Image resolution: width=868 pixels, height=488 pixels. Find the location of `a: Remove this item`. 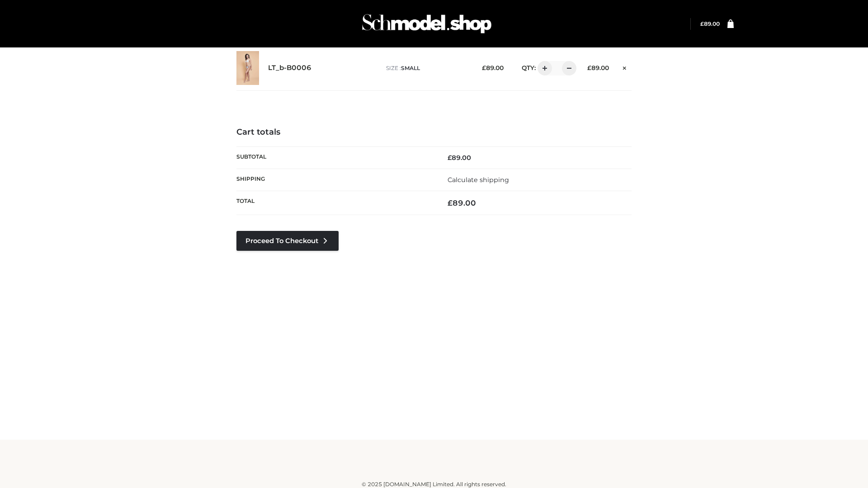

a: Remove this item is located at coordinates (625, 67).